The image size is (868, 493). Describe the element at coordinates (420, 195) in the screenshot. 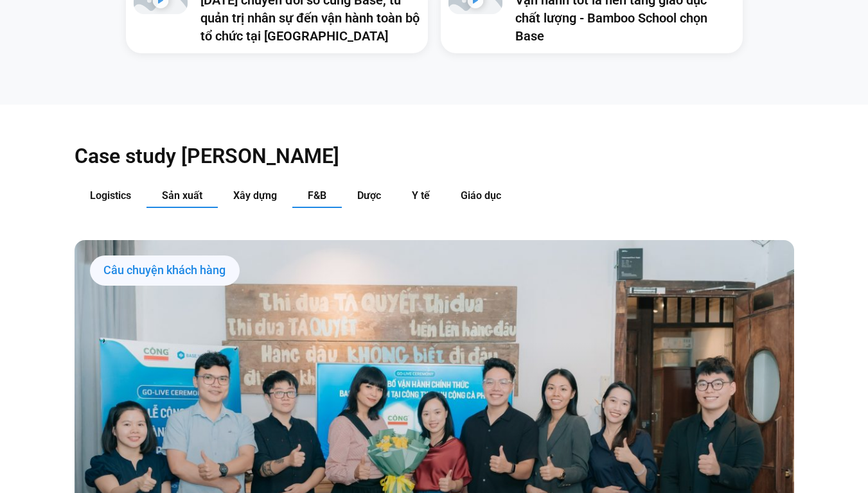

I see `span: Y tế` at that location.